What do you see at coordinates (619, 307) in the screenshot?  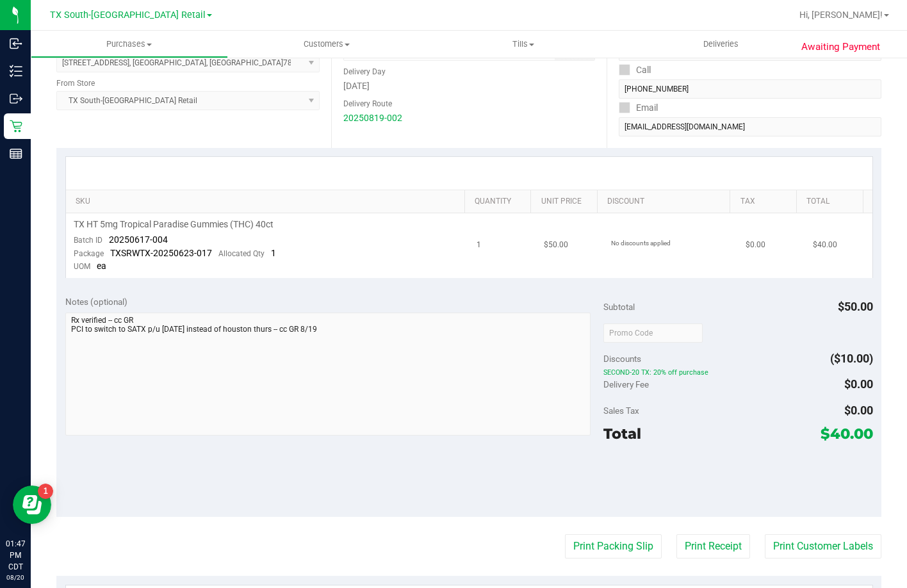 I see `span: Subtotal` at bounding box center [619, 307].